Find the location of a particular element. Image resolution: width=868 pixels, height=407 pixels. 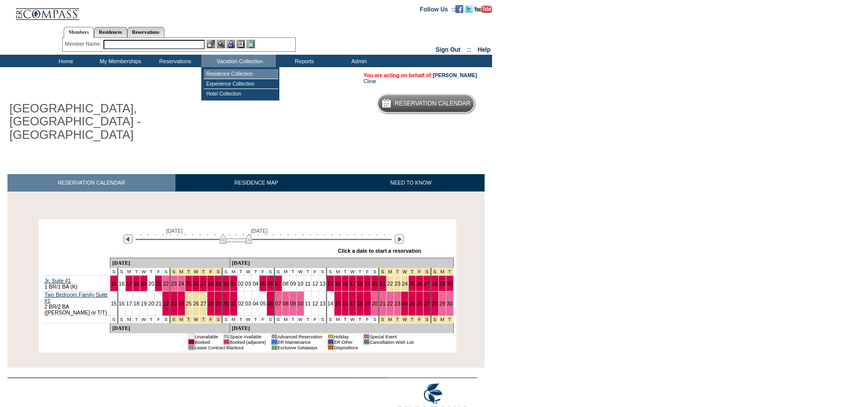

img: b_calculator.gif is located at coordinates (251, 44).